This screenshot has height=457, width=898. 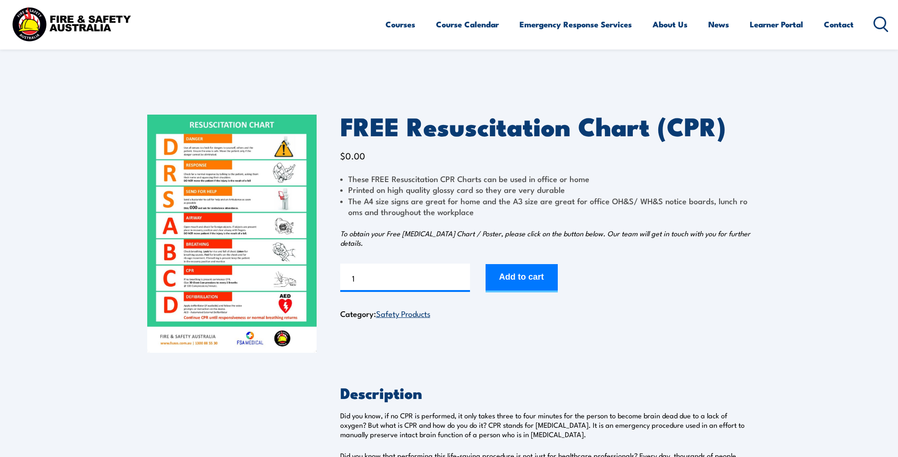 What do you see at coordinates (385, 313) in the screenshot?
I see `span: Category:` at bounding box center [385, 313].